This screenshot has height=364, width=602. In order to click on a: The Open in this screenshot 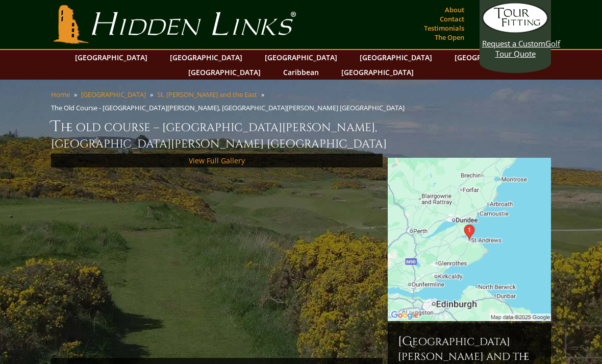, I will do `click(450, 37)`.